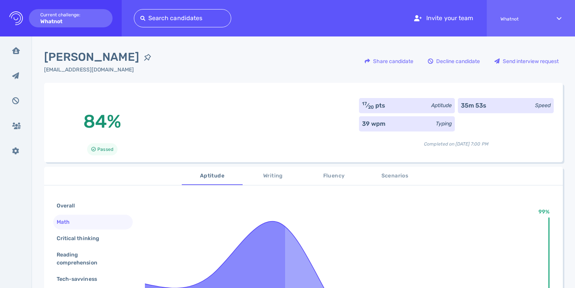  What do you see at coordinates (371, 107) in the screenshot?
I see `sub: 20` at bounding box center [371, 107].